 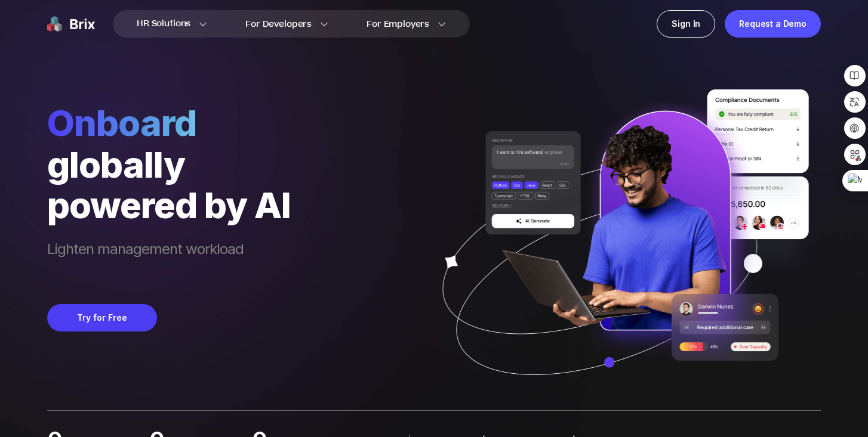 What do you see at coordinates (102, 318) in the screenshot?
I see `button: Try for Free` at bounding box center [102, 318].